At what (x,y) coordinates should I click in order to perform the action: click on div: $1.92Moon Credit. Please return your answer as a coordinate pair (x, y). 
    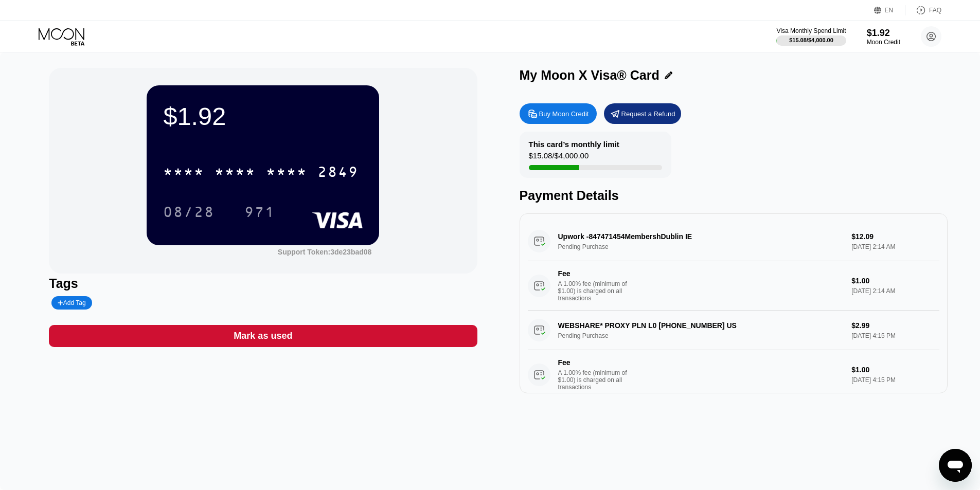
    Looking at the image, I should click on (883, 37).